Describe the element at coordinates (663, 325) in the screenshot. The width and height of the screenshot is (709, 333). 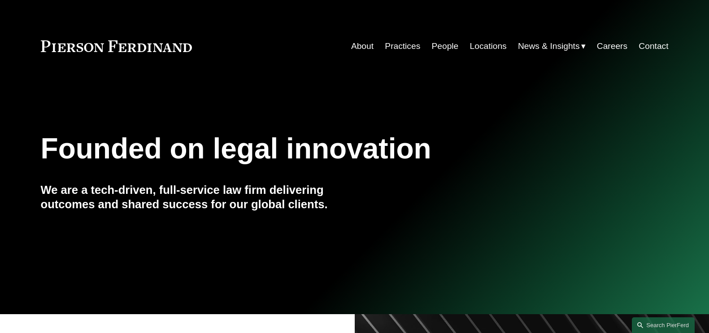
I see `a: Search this site` at that location.